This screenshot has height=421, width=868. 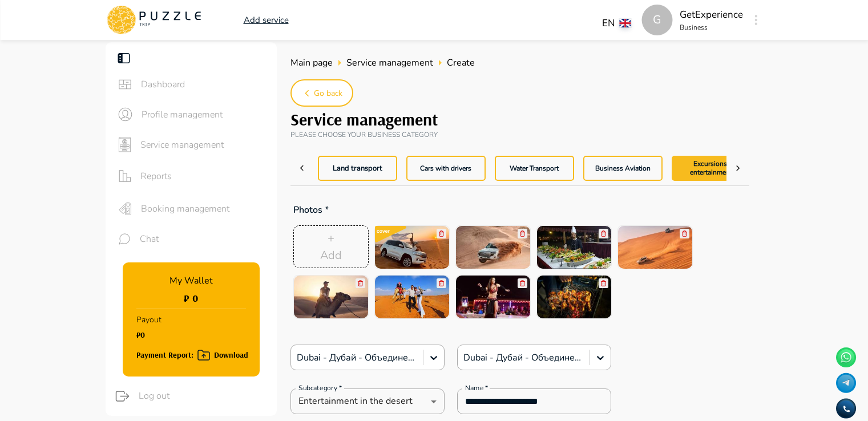 I want to click on div: sidebar iconsDashboard, so click(x=191, y=84).